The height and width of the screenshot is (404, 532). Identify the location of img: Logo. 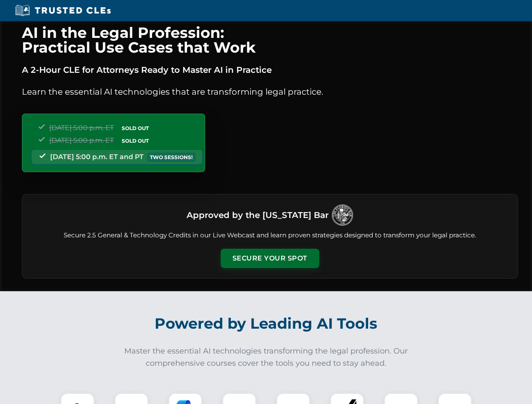
(342, 215).